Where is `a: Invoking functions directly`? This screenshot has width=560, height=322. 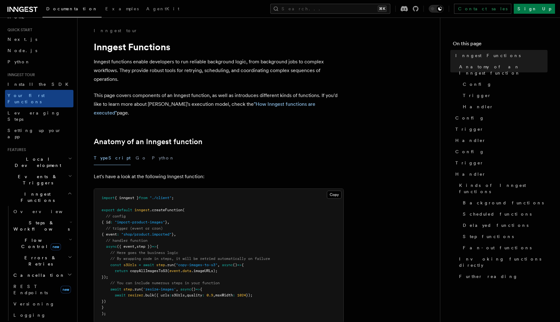 a: Invoking functions directly is located at coordinates (501, 262).